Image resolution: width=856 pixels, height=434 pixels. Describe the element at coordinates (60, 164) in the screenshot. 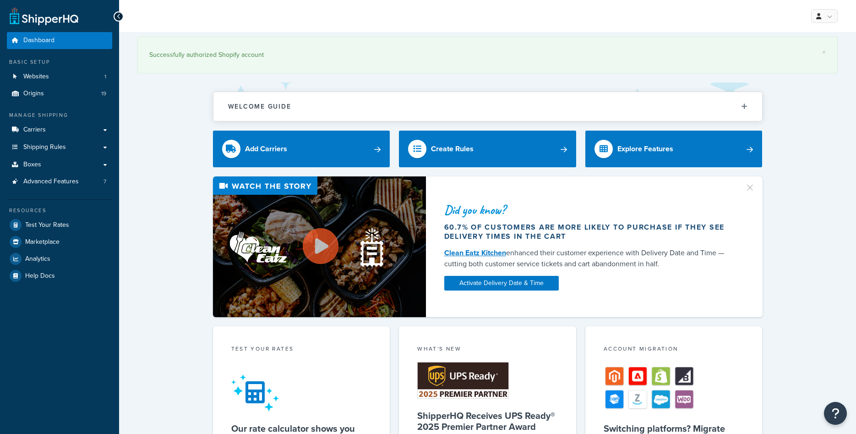

I see `a: Boxes` at that location.